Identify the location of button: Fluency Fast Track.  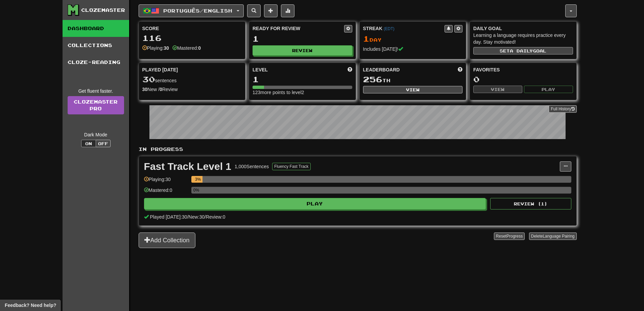
(291, 166).